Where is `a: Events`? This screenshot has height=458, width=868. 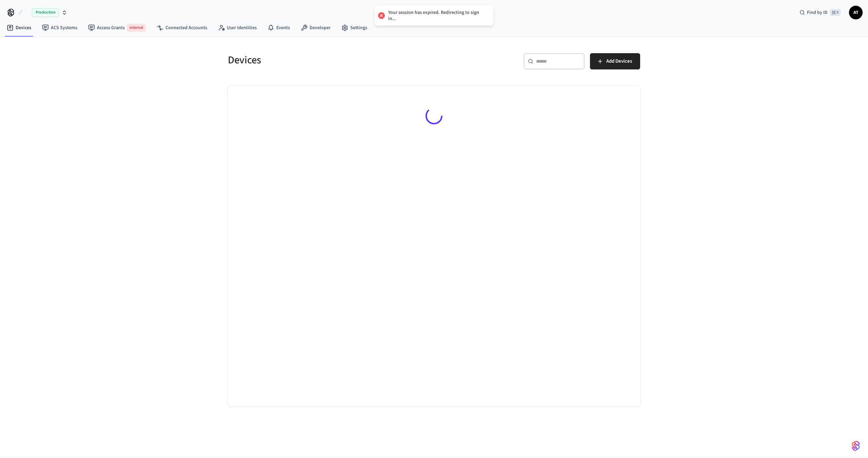 a: Events is located at coordinates (278, 28).